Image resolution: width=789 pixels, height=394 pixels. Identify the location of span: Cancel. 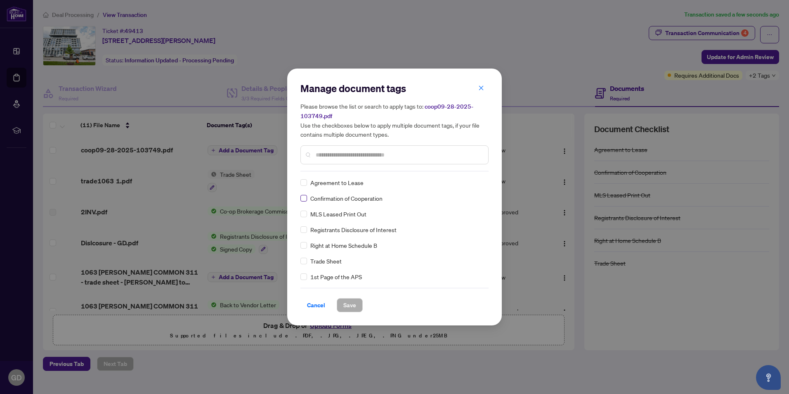
(316, 305).